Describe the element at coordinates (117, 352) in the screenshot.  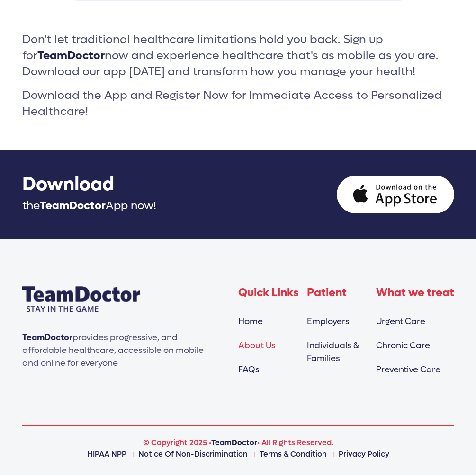
I see `p: provides progressive, and affordable healthcare, accessible on mobile and online for everyone` at that location.